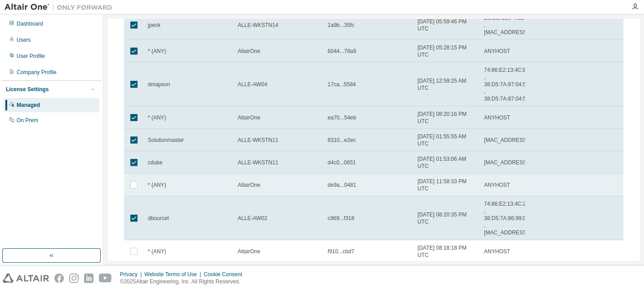  Describe the element at coordinates (342, 51) in the screenshot. I see `span: 6044...78a9` at that location.